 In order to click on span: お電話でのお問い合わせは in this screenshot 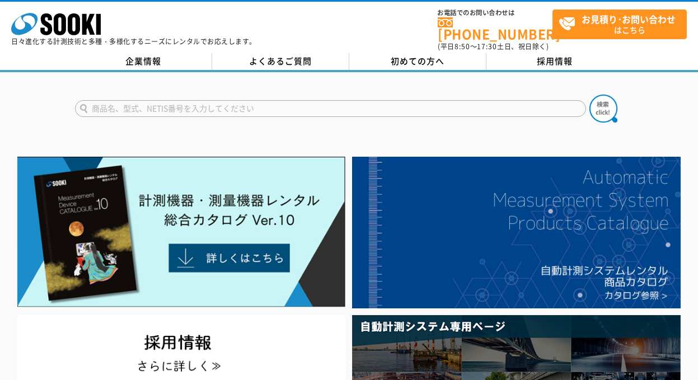, I will do `click(495, 13)`.